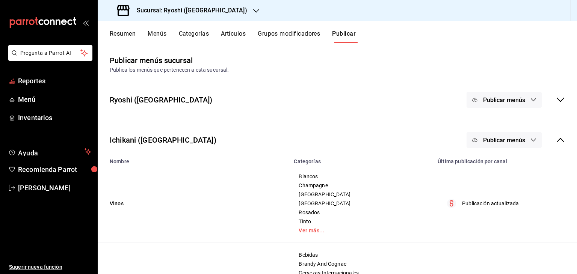 This screenshot has width=577, height=274. I want to click on span: Ayuda, so click(50, 152).